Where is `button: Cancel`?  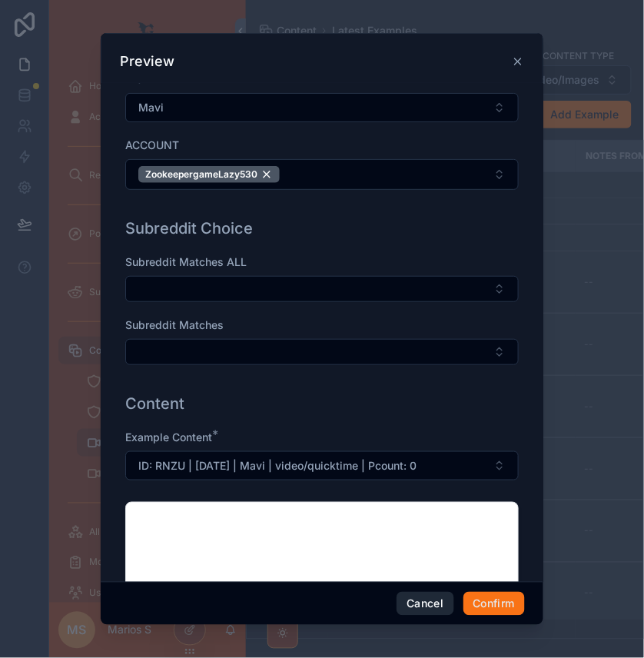
button: Cancel is located at coordinates (425, 605).